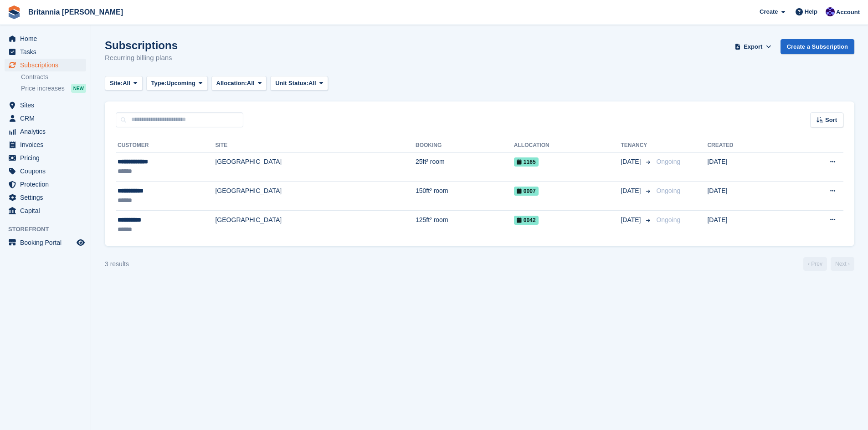 This screenshot has height=430, width=868. What do you see at coordinates (48, 145) in the screenshot?
I see `span: Invoices` at bounding box center [48, 145].